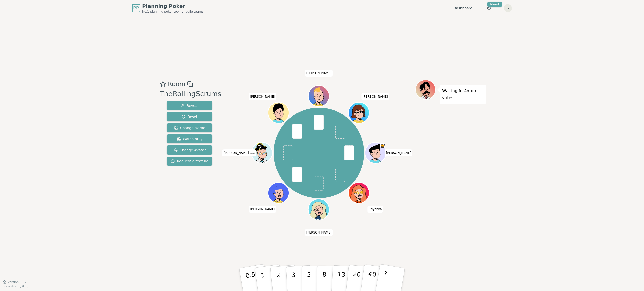  I want to click on button: New!, so click(489, 8).